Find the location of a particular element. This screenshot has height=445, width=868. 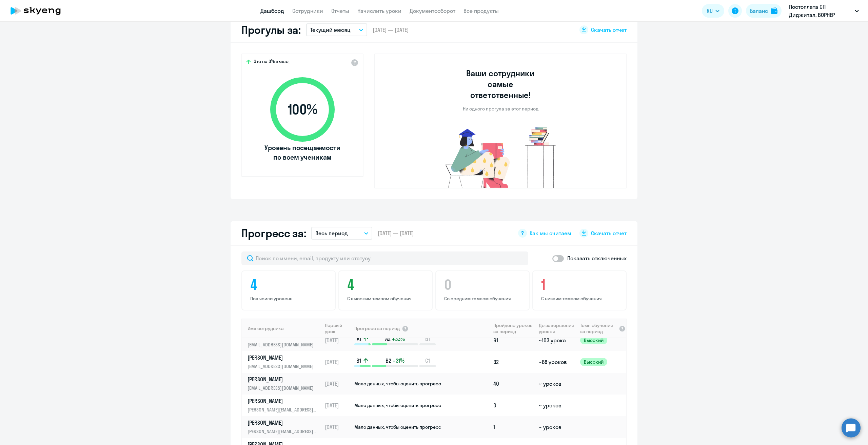

p: Повысили уровень is located at coordinates (289, 299).